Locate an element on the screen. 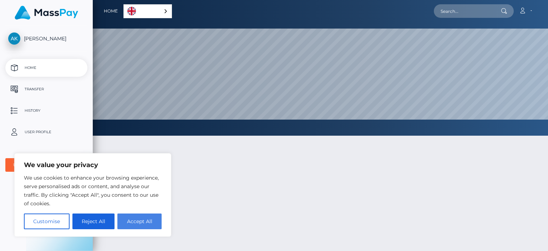  p: We value your privacy is located at coordinates (93, 165).